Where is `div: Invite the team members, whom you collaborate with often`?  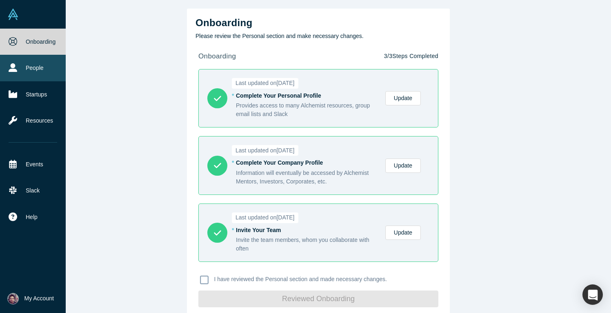 div: Invite the team members, whom you collaborate with often is located at coordinates (306, 244).